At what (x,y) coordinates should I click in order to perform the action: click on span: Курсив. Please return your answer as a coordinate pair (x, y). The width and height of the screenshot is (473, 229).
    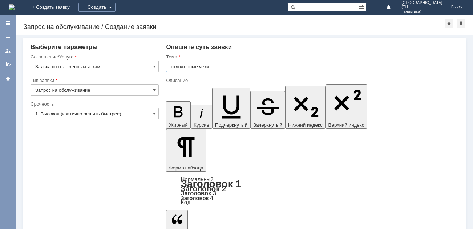
    Looking at the image, I should click on (201, 125).